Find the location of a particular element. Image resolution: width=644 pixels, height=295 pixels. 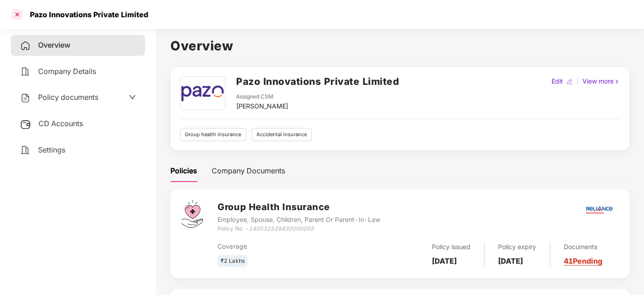

div: Policies is located at coordinates (183, 170).